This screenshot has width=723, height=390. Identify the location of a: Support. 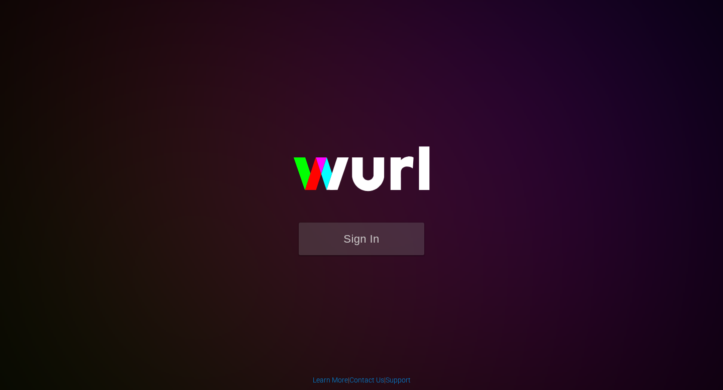
(398, 380).